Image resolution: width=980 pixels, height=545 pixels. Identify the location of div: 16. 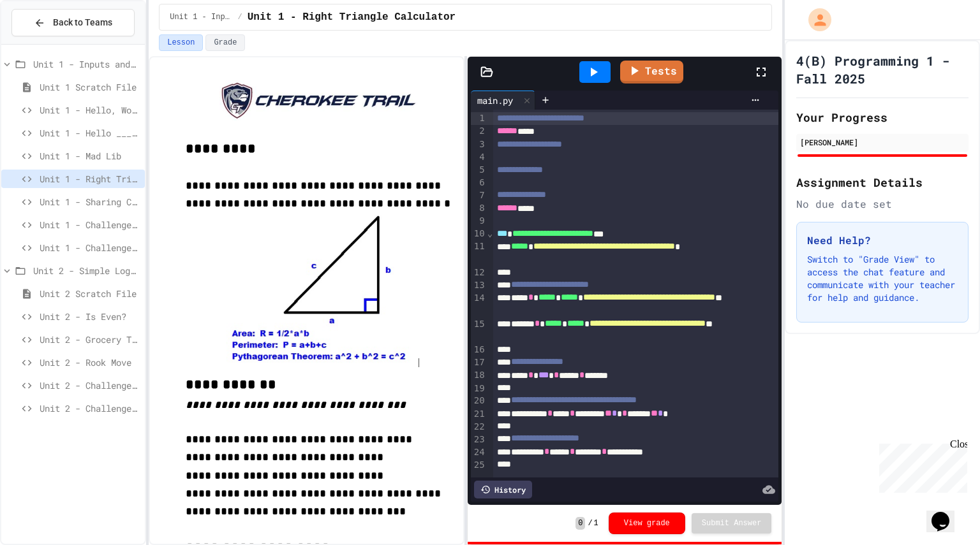
(479, 350).